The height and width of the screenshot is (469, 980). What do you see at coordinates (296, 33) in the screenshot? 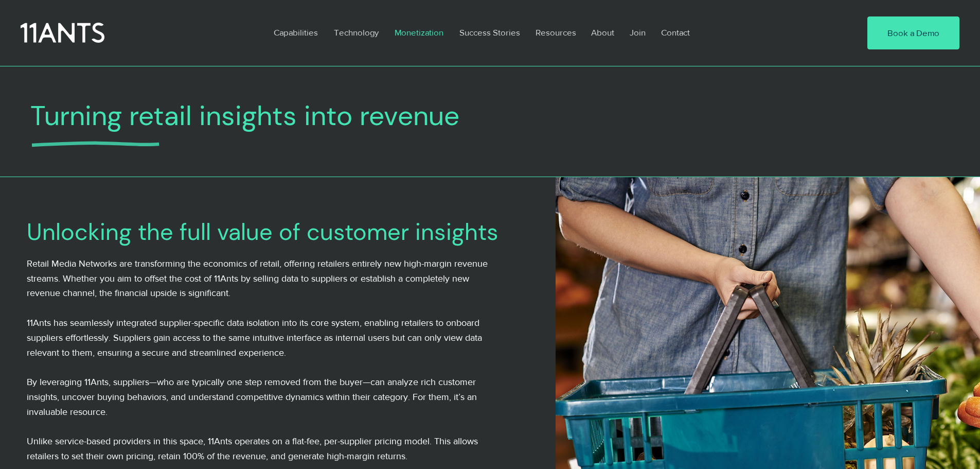
I see `p: Capabilities` at bounding box center [296, 33].